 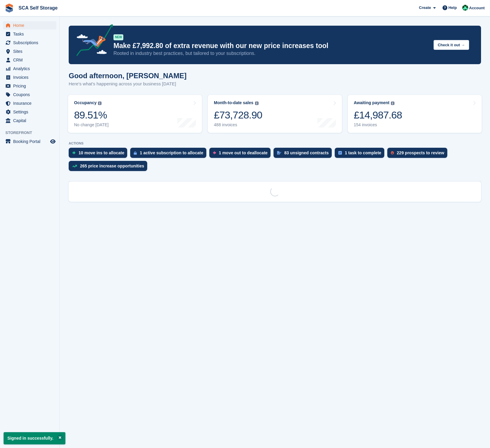 I want to click on div: 89.51%, so click(x=91, y=115).